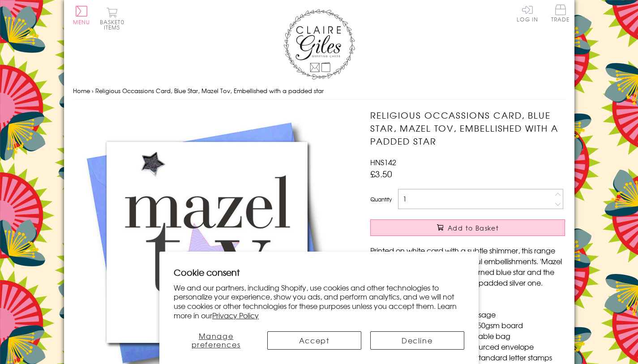  Describe the element at coordinates (112, 18) in the screenshot. I see `button: Basket0 items` at that location.